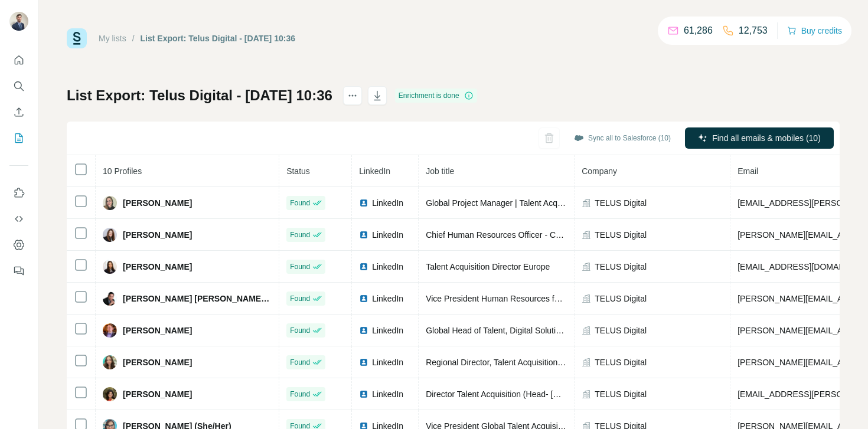  I want to click on span: Company, so click(599, 171).